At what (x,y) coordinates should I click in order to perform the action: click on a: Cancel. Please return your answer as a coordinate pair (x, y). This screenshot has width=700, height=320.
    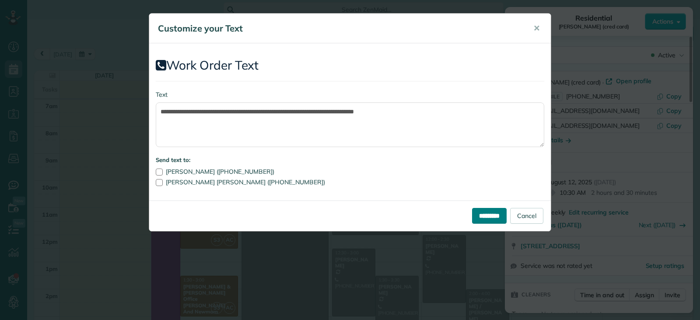
    Looking at the image, I should click on (527, 216).